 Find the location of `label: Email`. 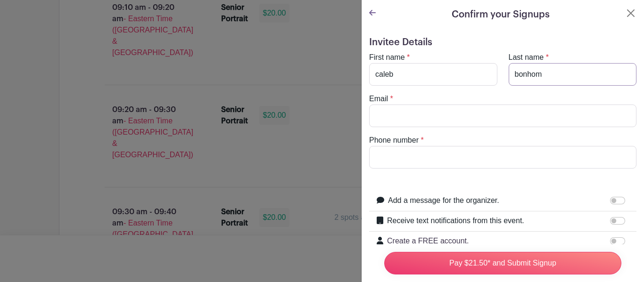

label: Email is located at coordinates (379, 99).